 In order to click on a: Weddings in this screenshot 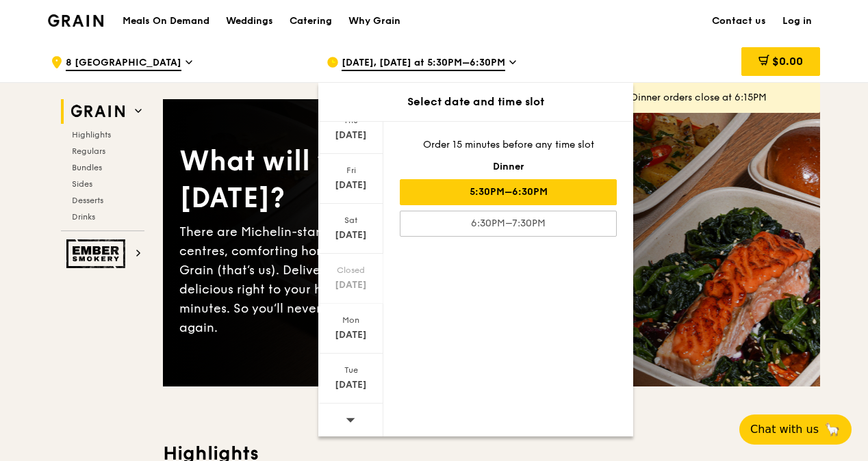, I will do `click(249, 21)`.